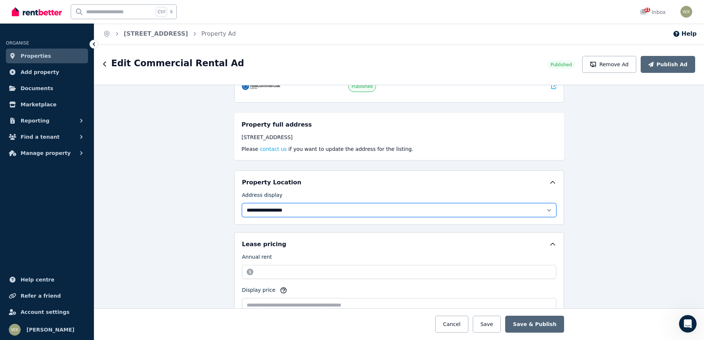  I want to click on button: Remove Ad, so click(609, 64).